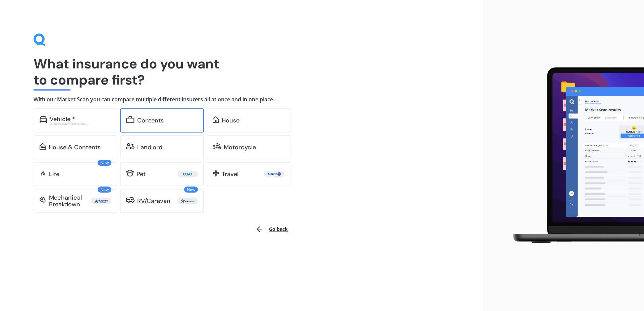 Image resolution: width=644 pixels, height=311 pixels. Describe the element at coordinates (274, 174) in the screenshot. I see `img: Allianz.webp` at that location.